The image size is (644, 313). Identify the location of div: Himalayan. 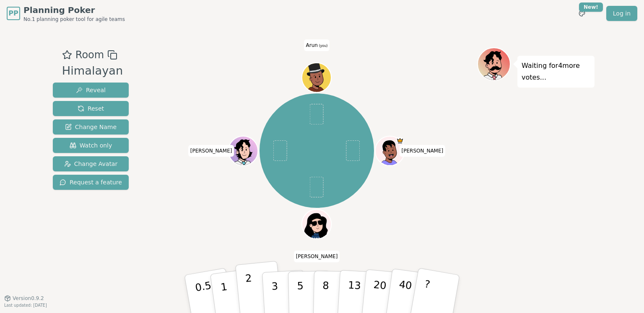
(92, 71).